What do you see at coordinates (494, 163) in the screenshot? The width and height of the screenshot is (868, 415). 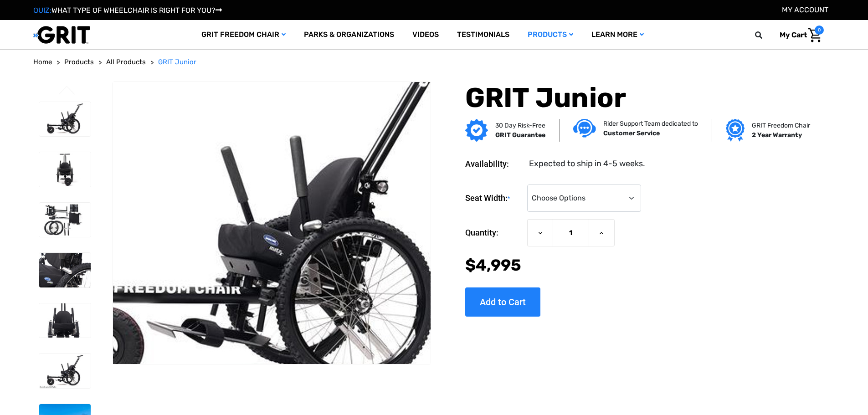 I see `dt: Availability:` at bounding box center [494, 163].